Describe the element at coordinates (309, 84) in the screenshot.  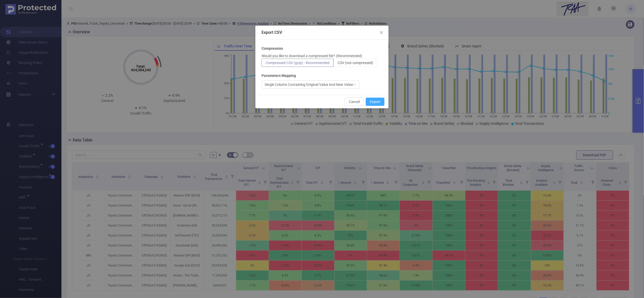
I see `div: Single Column Containing Original Value And New Value` at that location.